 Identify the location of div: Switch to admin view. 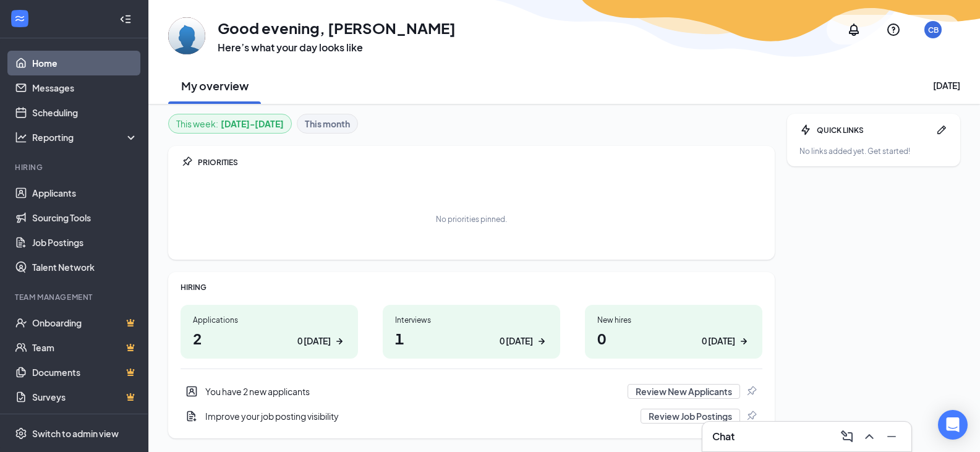
(75, 433).